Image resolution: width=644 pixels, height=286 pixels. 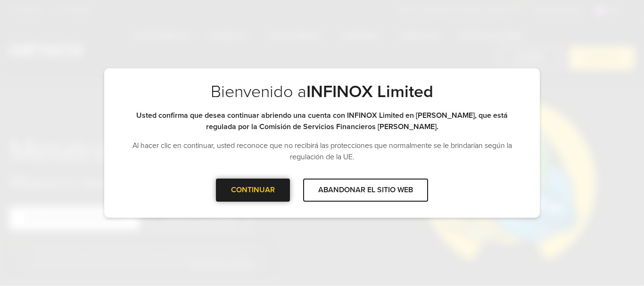 I want to click on font: Bienvenido a, so click(x=258, y=91).